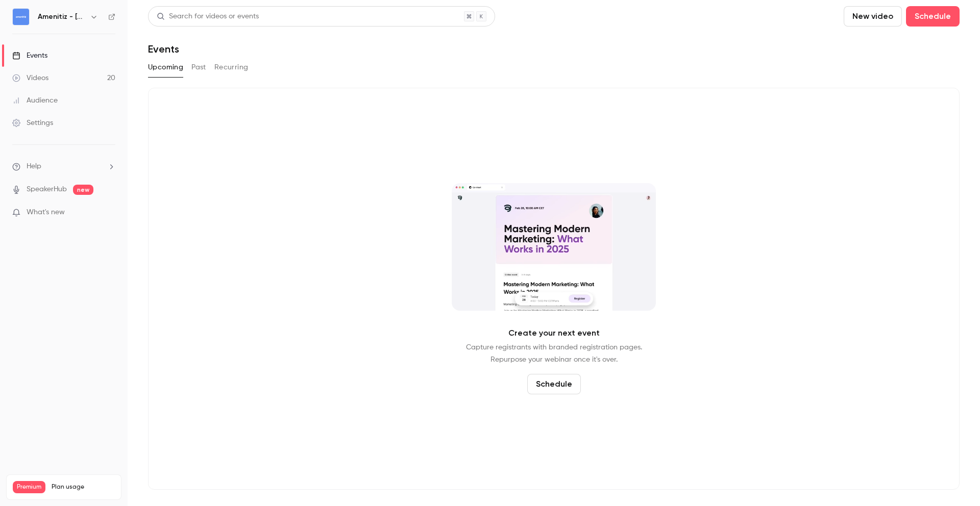 This screenshot has width=980, height=506. What do you see at coordinates (30, 56) in the screenshot?
I see `div: Events` at bounding box center [30, 56].